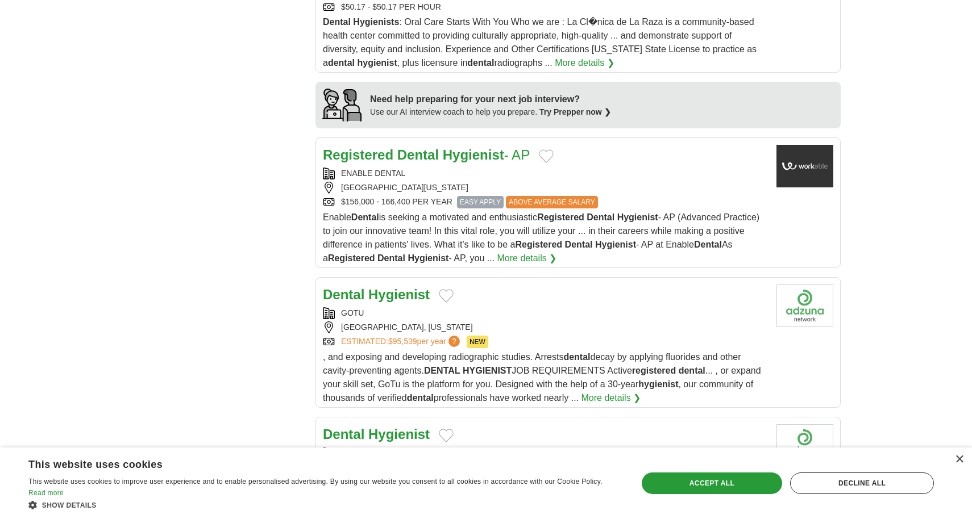 Image resolution: width=972 pixels, height=519 pixels. I want to click on div: This website uses cookies, so click(310, 463).